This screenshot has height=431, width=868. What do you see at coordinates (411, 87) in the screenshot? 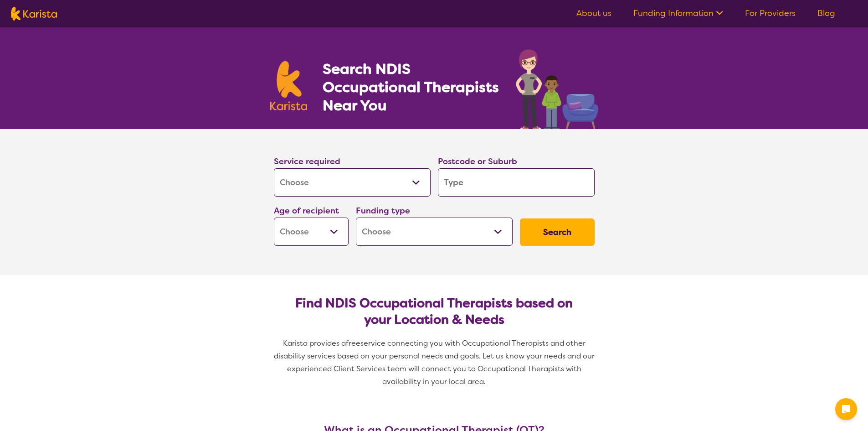
I see `h1: Search NDIS Occupational Therapists Near You` at bounding box center [411, 87].